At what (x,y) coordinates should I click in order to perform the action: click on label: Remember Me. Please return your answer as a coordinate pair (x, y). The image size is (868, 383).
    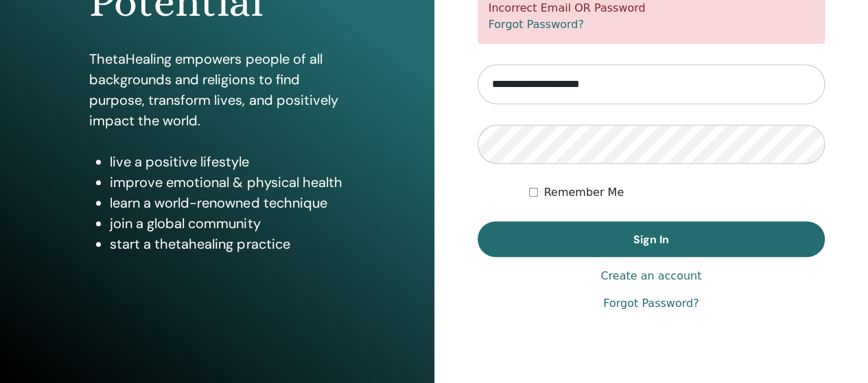
    Looking at the image, I should click on (584, 193).